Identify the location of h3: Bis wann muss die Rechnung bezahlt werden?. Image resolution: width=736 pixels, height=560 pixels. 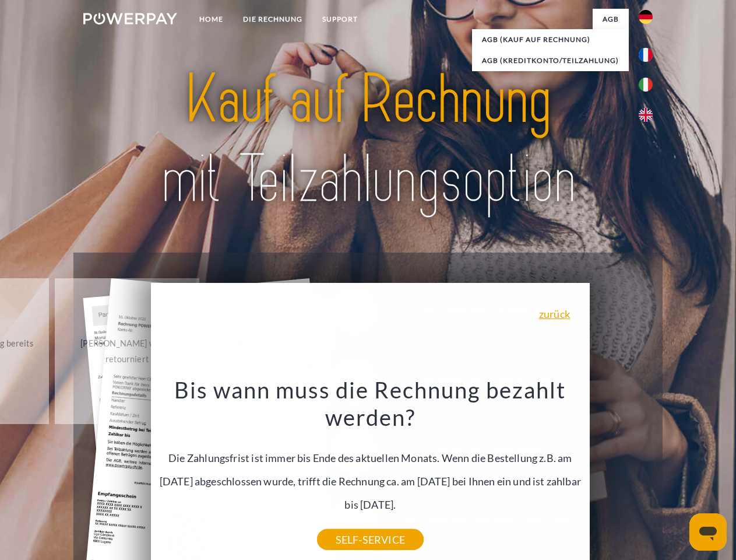
(370, 404).